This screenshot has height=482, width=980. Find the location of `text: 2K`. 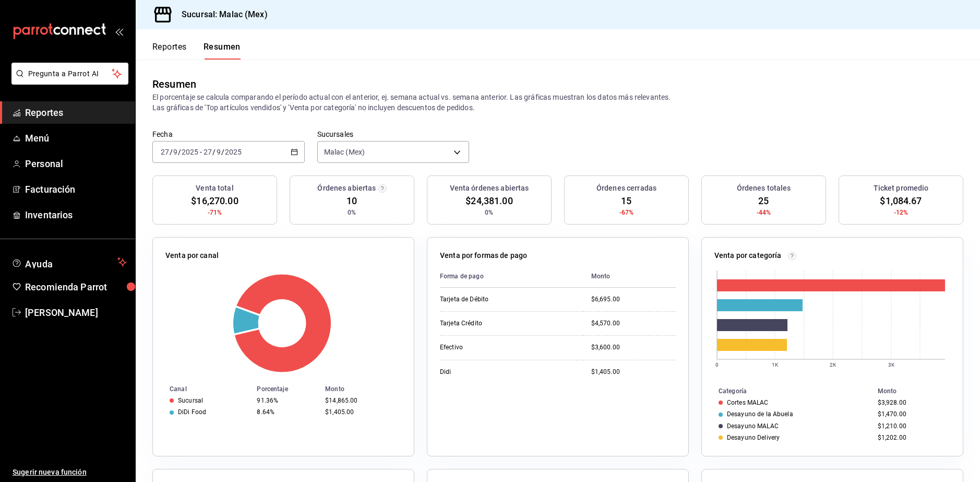

text: 2K is located at coordinates (833, 365).